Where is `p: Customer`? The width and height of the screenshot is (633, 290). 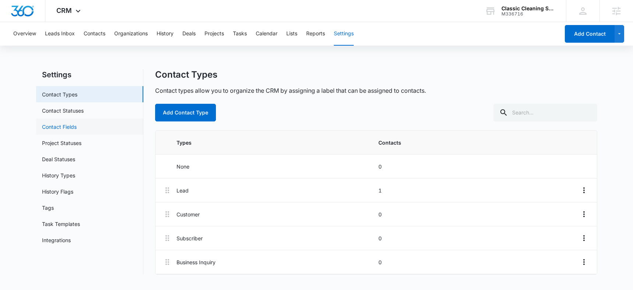
p: Customer is located at coordinates (275, 214).